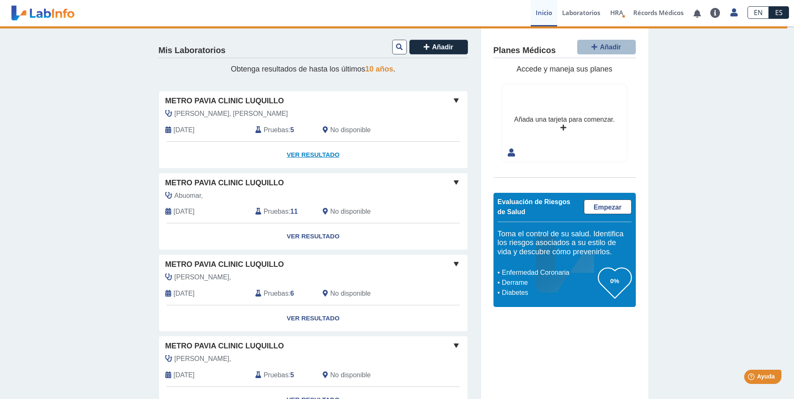 This screenshot has width=794, height=399. Describe the element at coordinates (231, 114) in the screenshot. I see `span: Hernandez Davil, Leticia` at that location.